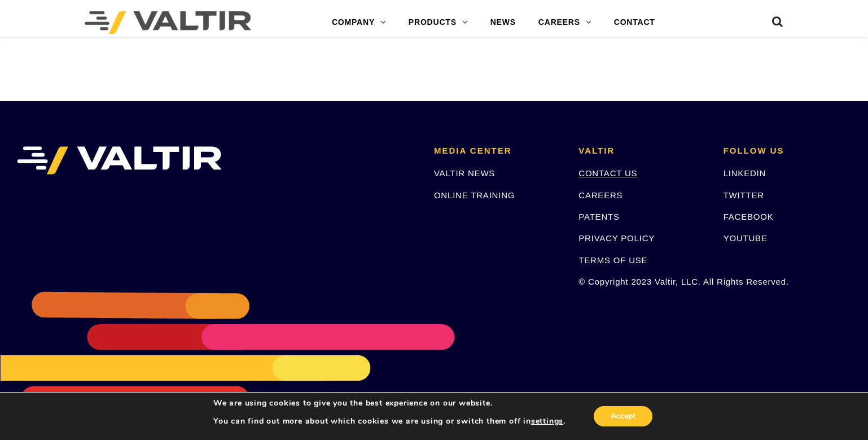  I want to click on a: NEWS, so click(503, 23).